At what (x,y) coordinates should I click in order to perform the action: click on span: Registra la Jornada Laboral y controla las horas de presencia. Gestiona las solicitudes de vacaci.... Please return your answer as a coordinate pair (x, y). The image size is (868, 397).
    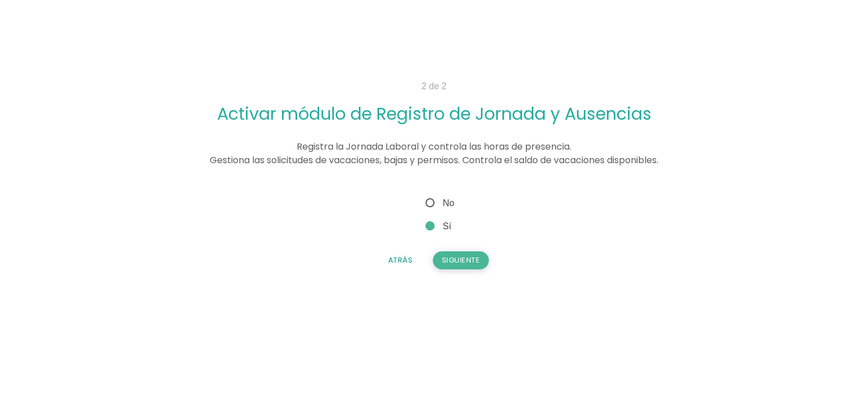
    Looking at the image, I should click on (434, 153).